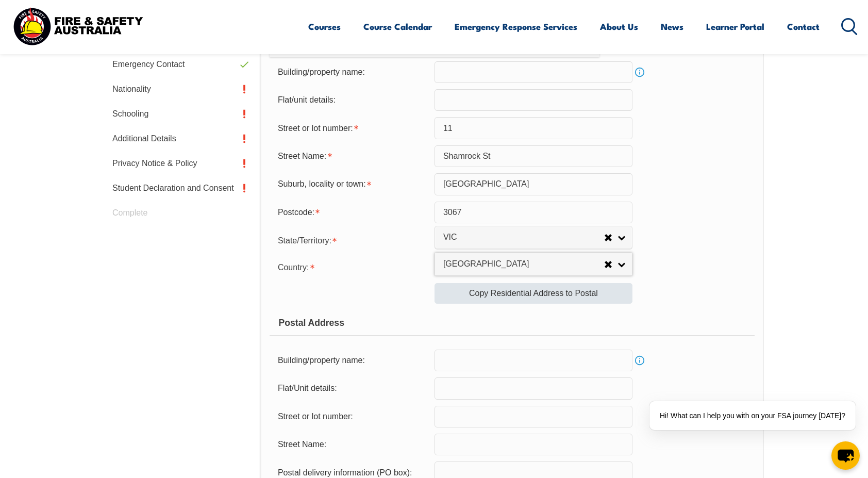 The height and width of the screenshot is (478, 868). Describe the element at coordinates (352, 417) in the screenshot. I see `div: Street or lot number:` at that location.